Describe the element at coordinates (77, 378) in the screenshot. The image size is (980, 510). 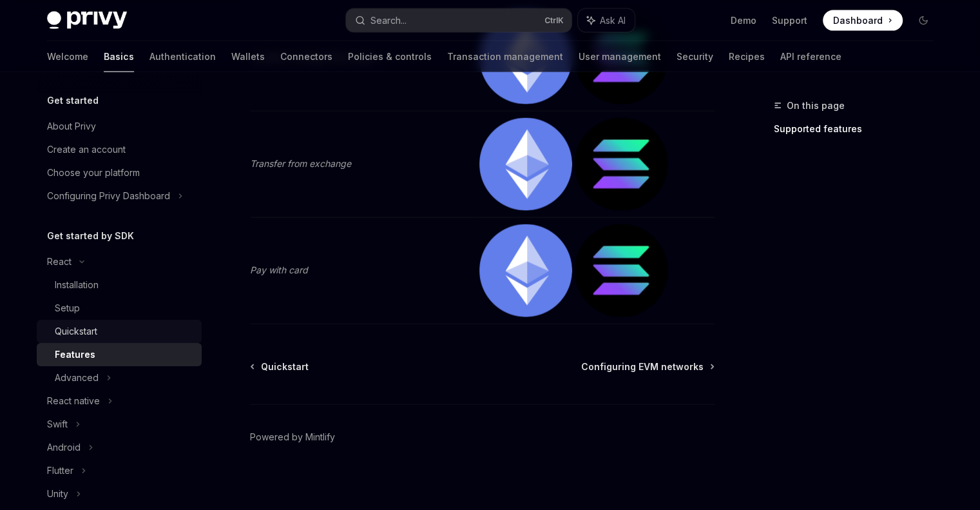
I see `div: Advanced` at that location.